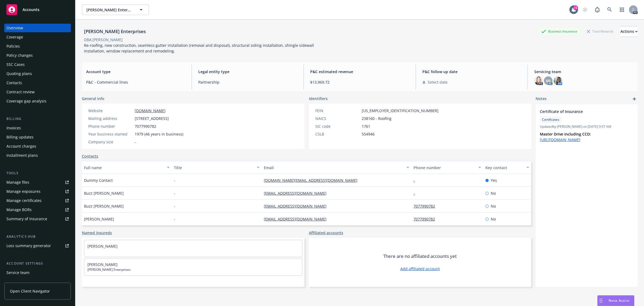 The width and height of the screenshot is (644, 306). Describe the element at coordinates (127, 167) in the screenshot. I see `button: Full name` at that location.